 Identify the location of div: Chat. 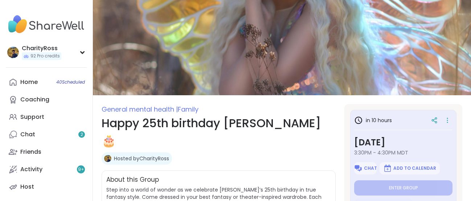
(28, 134).